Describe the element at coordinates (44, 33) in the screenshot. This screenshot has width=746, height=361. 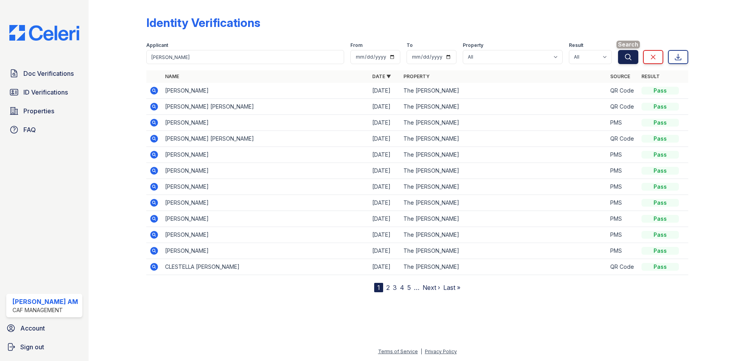
I see `img: CE_Logo_Blue-a8612792a0a2168367f1c8372b55b34899dd931a85d93a1a3d3e32e68fde9ad4.png` at that location.